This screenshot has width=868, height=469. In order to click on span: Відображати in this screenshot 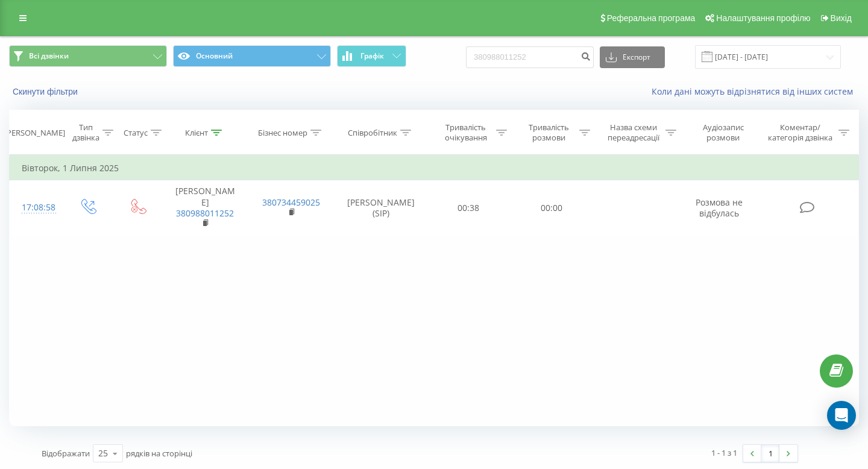, I will do `click(66, 453)`.